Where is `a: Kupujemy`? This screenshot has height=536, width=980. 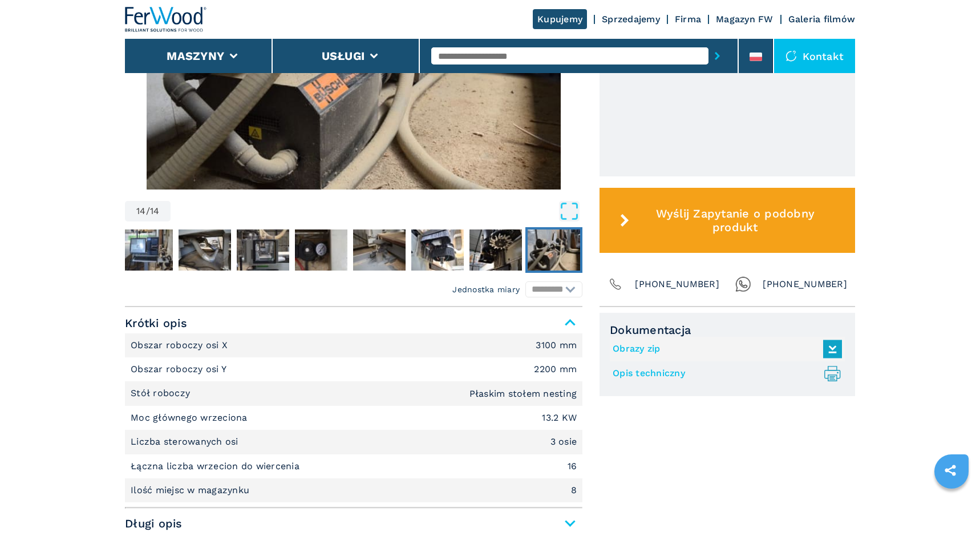 a: Kupujemy is located at coordinates (560, 18).